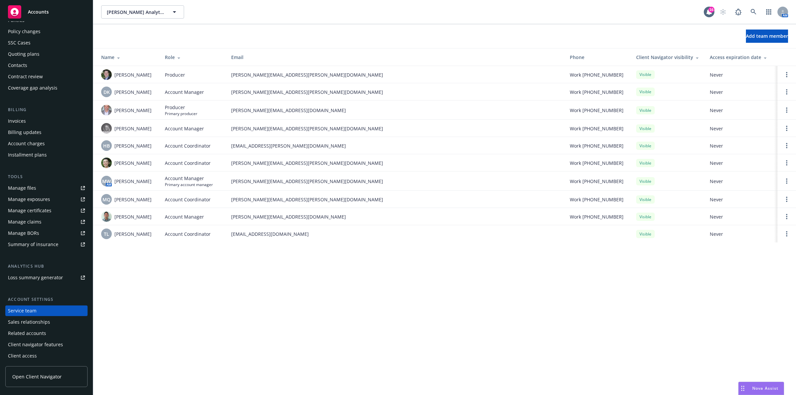  I want to click on button: Nova Assist, so click(761, 388).